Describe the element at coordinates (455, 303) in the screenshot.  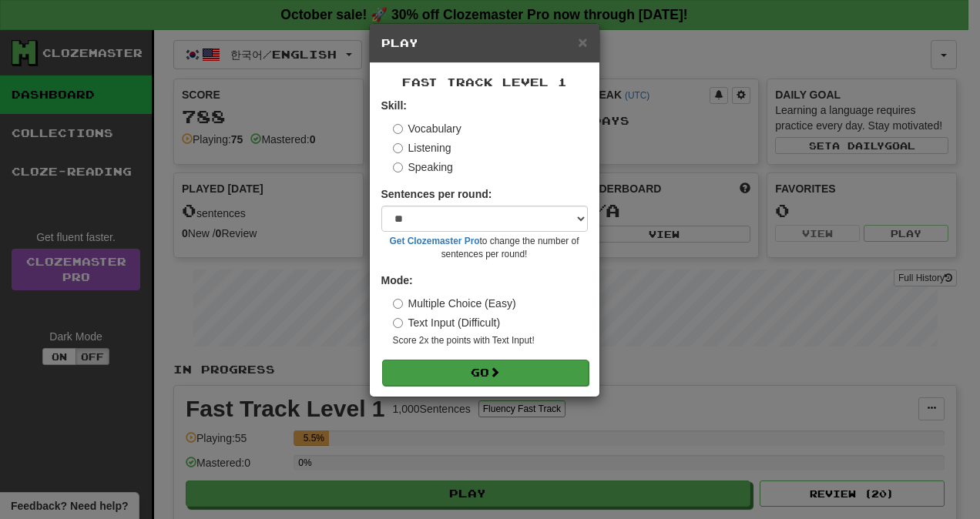
I see `label: Multiple Choice (Easy)` at that location.